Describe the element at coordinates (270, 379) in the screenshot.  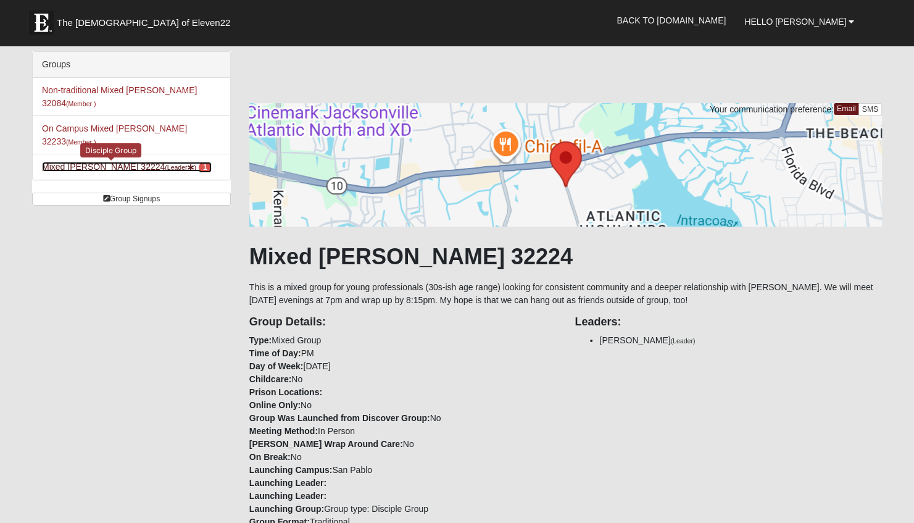
I see `strong: Childcare:` at that location.